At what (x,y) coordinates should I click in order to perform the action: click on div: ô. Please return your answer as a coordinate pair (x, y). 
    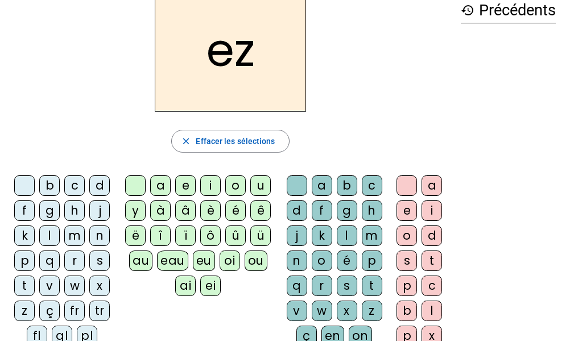
    Looking at the image, I should click on (211, 236).